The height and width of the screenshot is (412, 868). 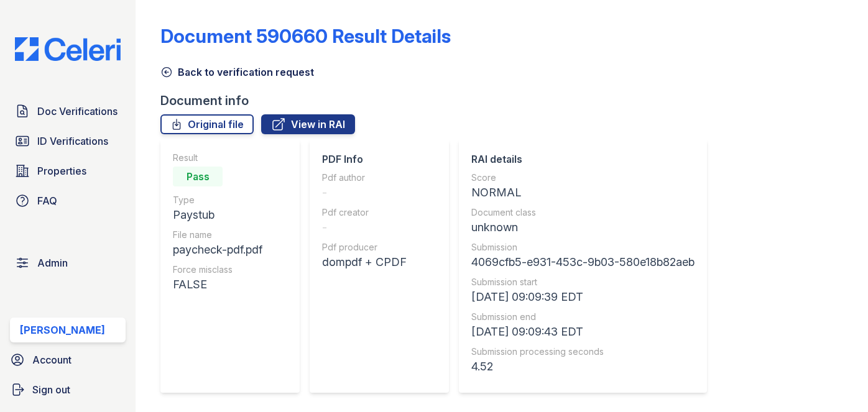 I want to click on div: Score, so click(x=583, y=178).